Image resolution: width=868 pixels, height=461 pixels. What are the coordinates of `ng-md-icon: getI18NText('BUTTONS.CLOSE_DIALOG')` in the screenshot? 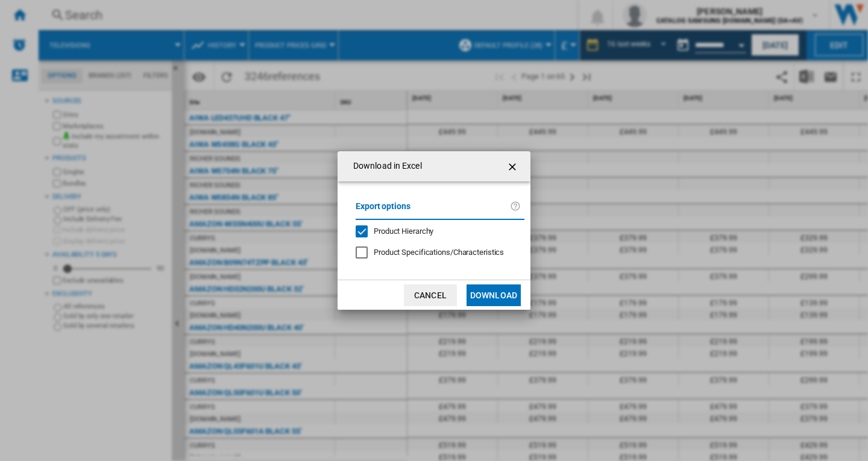 It's located at (514, 167).